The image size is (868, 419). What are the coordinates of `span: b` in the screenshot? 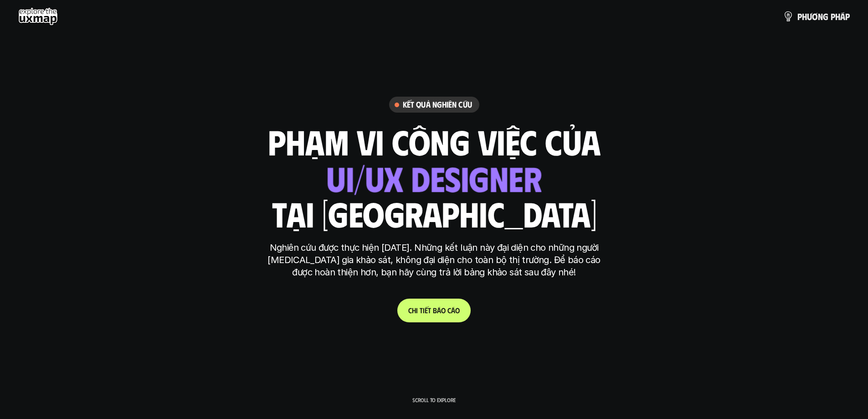 It's located at (435, 310).